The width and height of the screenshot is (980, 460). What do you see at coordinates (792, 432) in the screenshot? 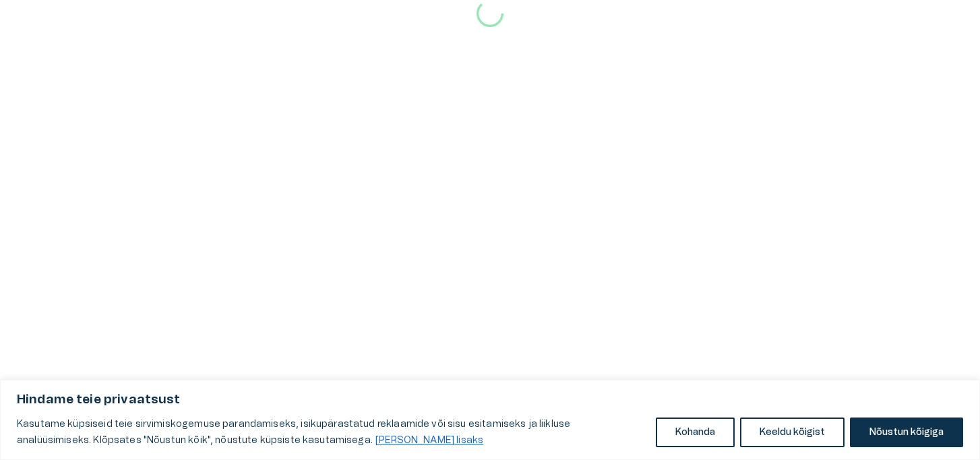
I see `button: Keeldu kõigist` at bounding box center [792, 432].